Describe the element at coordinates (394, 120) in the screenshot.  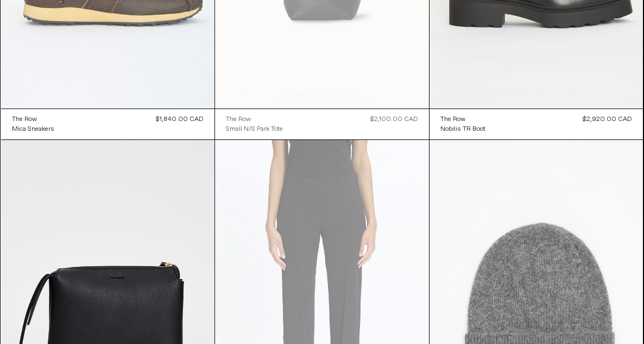
I see `div: $2,100.00 CAD` at that location.